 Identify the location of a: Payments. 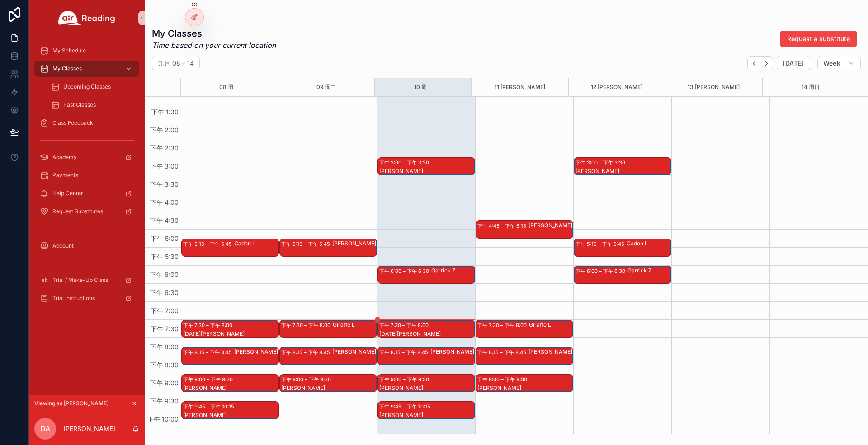
(87, 175).